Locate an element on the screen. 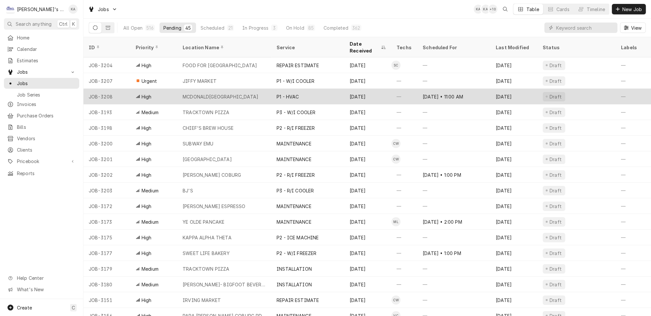 The height and width of the screenshot is (316, 651). span: Help Center is located at coordinates (46, 278).